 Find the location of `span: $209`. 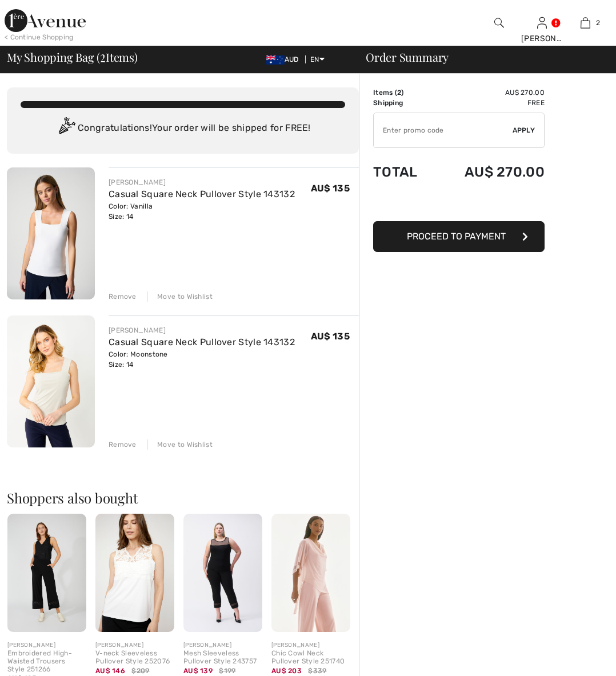

span: $209 is located at coordinates (140, 671).